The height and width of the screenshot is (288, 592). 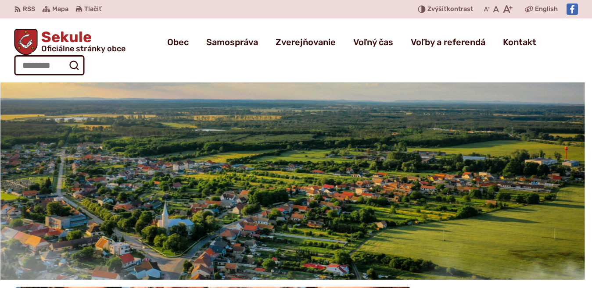 I want to click on span: English, so click(x=546, y=9).